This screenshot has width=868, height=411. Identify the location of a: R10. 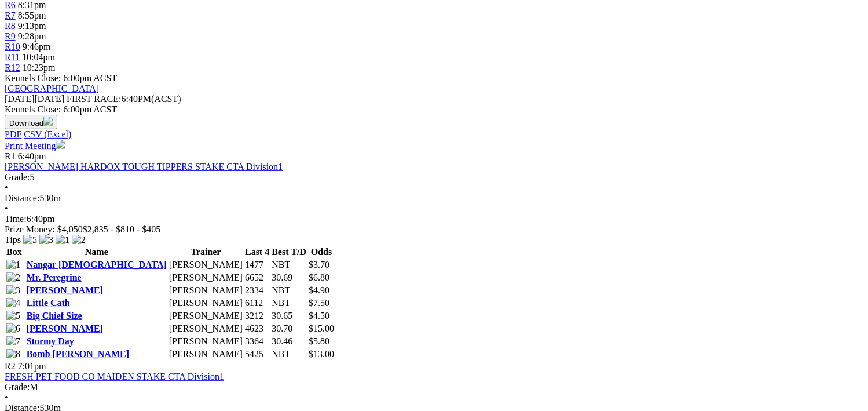
(12, 46).